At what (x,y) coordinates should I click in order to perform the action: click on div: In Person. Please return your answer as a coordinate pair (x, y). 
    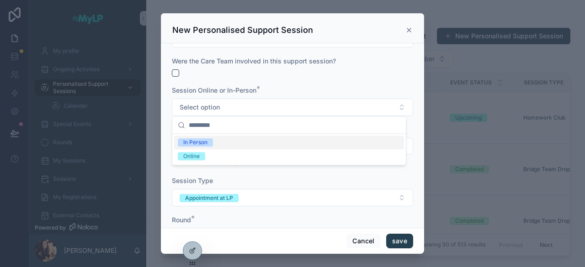
    Looking at the image, I should click on (195, 142).